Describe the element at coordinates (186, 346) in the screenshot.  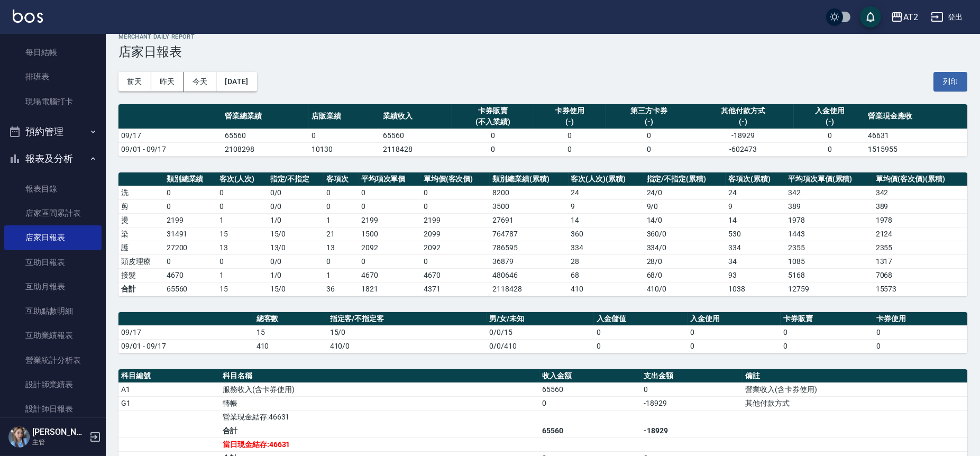
I see `td: 09/01 - 09/17` at that location.